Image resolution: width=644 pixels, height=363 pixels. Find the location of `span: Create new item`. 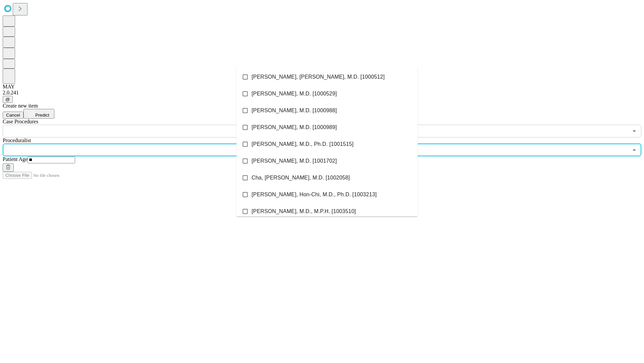

span: Create new item is located at coordinates (20, 105).